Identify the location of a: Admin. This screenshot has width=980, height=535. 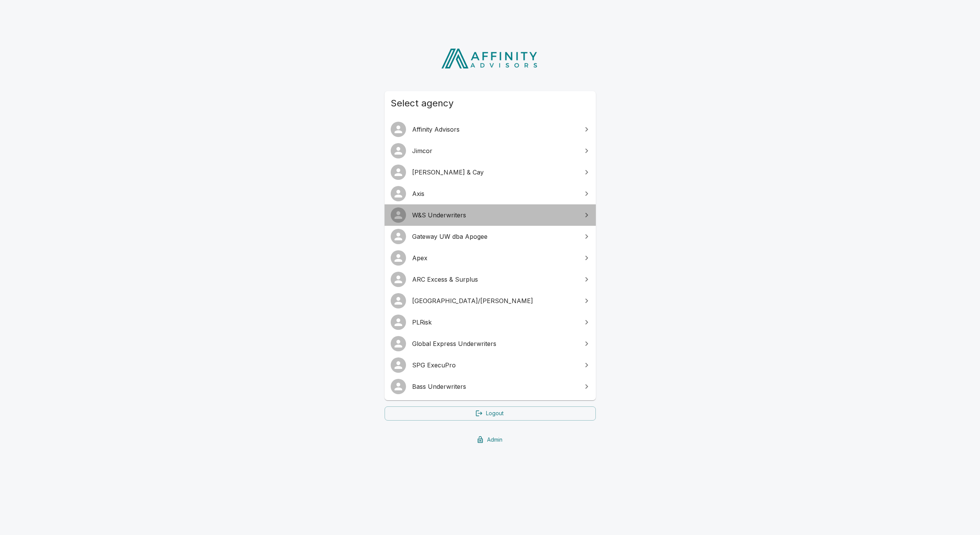
(490, 439).